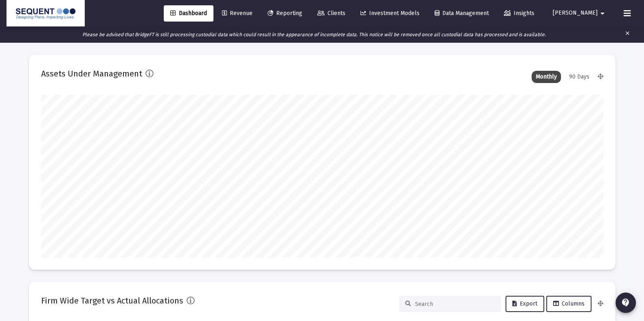  I want to click on span: Data Management, so click(461, 13).